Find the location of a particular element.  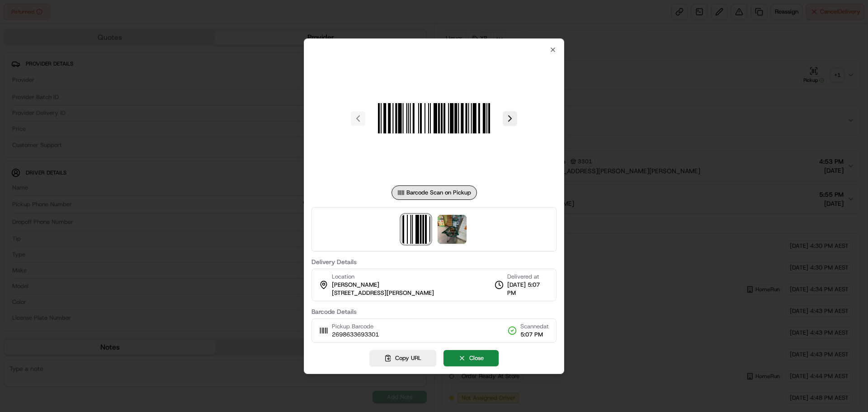

button: Close is located at coordinates (471, 358).